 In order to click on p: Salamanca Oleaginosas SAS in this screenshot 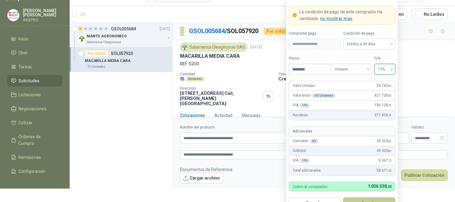, I will do `click(106, 42)`.